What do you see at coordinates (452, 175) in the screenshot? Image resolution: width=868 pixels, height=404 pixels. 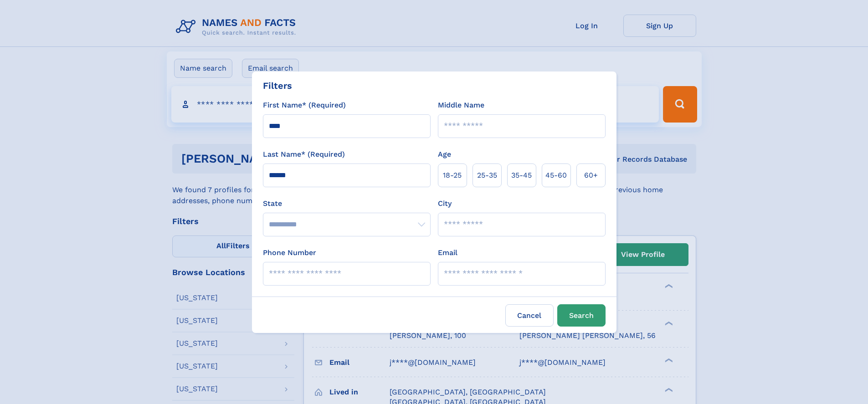 I see `span: 18‑25` at bounding box center [452, 175].